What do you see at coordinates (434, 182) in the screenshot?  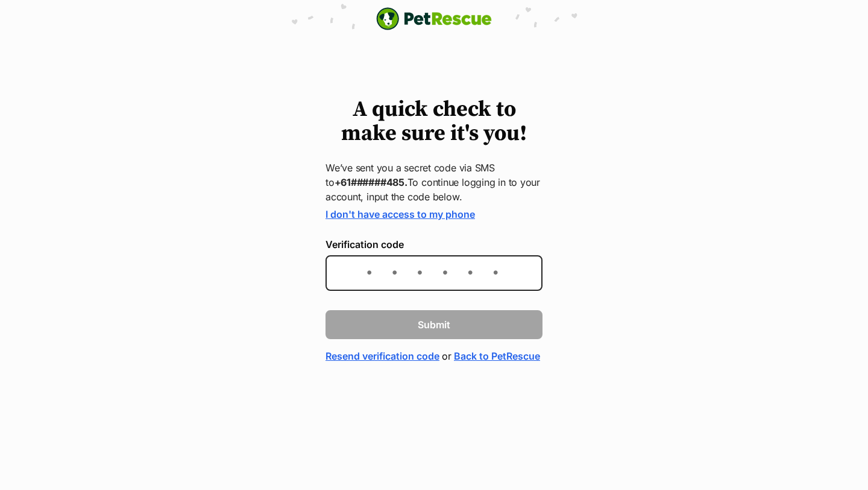 I see `p: We’ve sent you a secret code via SMS to To continue logging in to your account, input the code be...` at bounding box center [434, 182].